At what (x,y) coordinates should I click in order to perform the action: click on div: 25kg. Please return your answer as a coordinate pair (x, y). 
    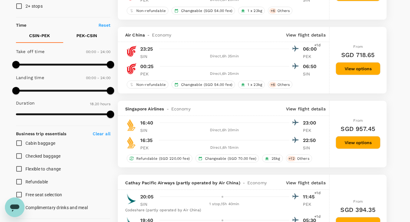
    Looking at the image, I should click on (272, 159).